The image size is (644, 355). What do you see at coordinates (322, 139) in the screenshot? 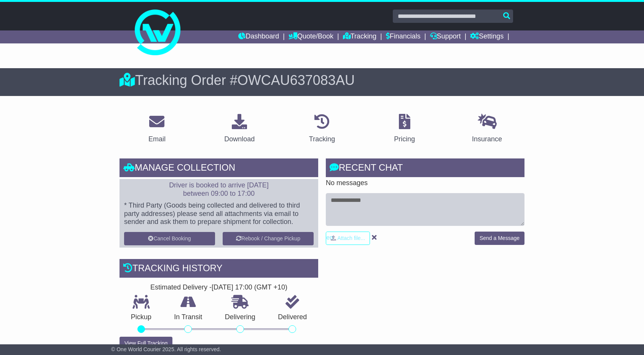
I see `div: Tracking` at bounding box center [322, 139].